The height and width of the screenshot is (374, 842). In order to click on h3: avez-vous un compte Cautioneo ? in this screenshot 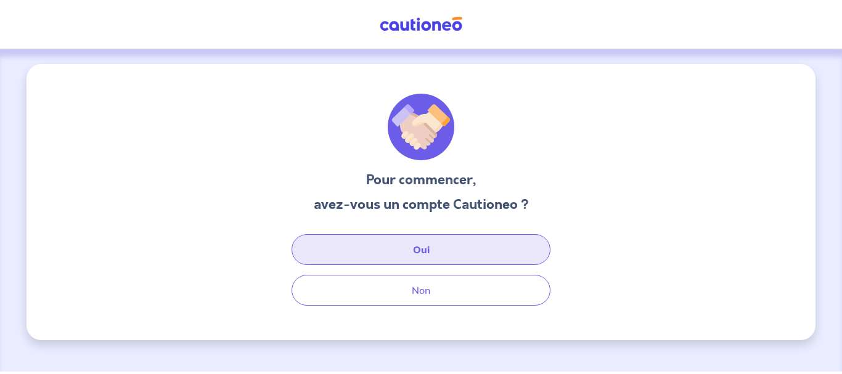, I will do `click(421, 205)`.